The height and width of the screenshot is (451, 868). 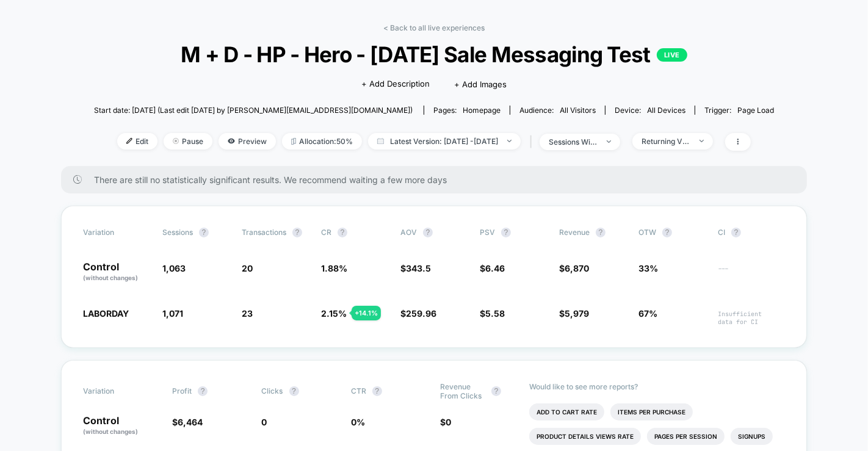 I want to click on span: 6.46, so click(x=495, y=268).